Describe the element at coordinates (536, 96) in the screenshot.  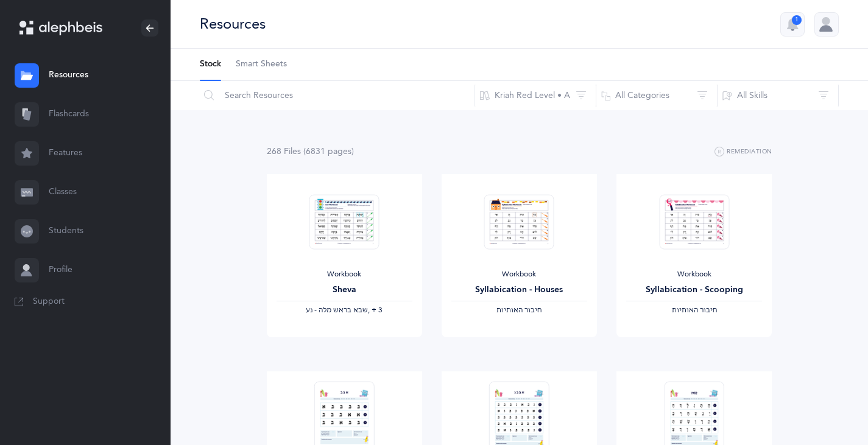
I see `button: Kriah Red Level • A` at that location.